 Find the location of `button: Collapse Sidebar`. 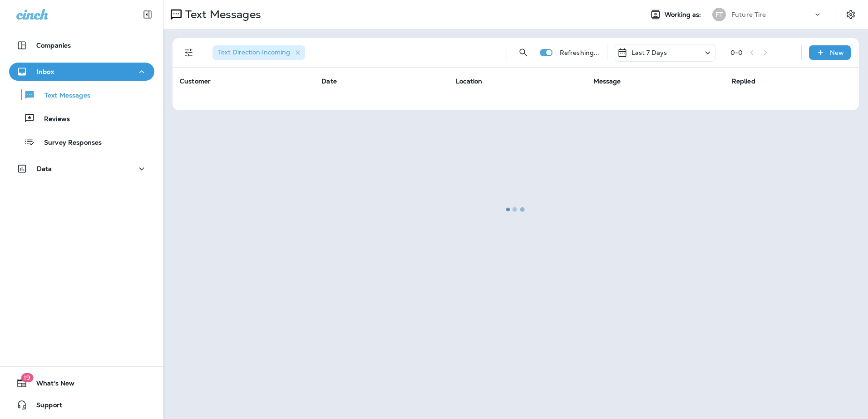

button: Collapse Sidebar is located at coordinates (148, 15).